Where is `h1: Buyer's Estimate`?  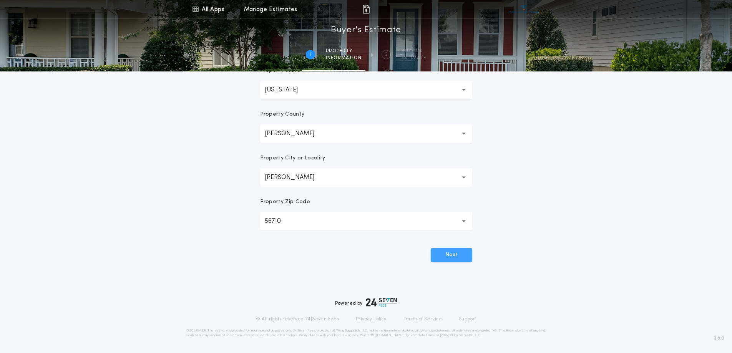 h1: Buyer's Estimate is located at coordinates (366, 30).